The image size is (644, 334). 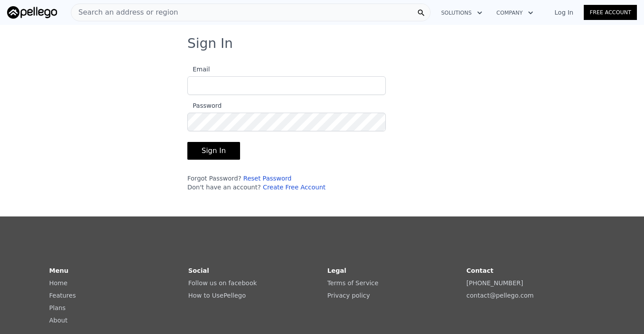 I want to click on a: Features, so click(x=62, y=295).